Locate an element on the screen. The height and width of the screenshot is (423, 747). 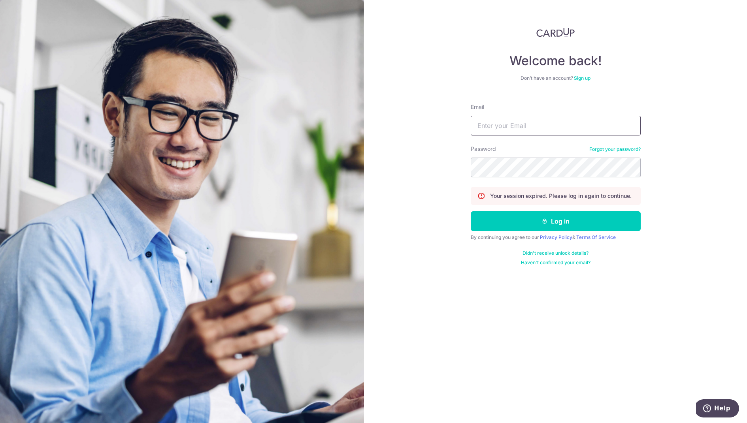
input: Enter your Email is located at coordinates (556, 126).